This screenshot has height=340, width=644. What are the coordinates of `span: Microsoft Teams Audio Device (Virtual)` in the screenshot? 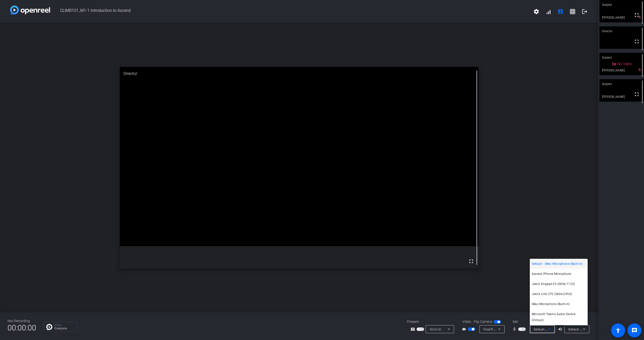 It's located at (559, 317).